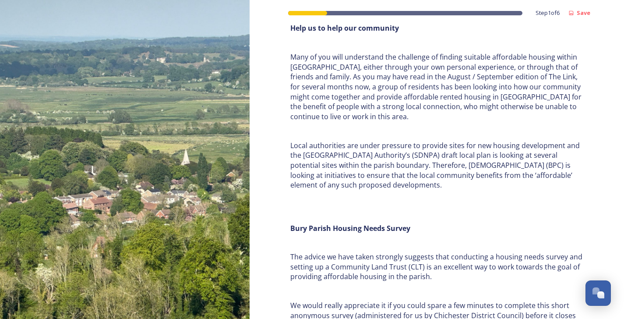  What do you see at coordinates (344, 28) in the screenshot?
I see `strong: Help us to help our community` at bounding box center [344, 28].